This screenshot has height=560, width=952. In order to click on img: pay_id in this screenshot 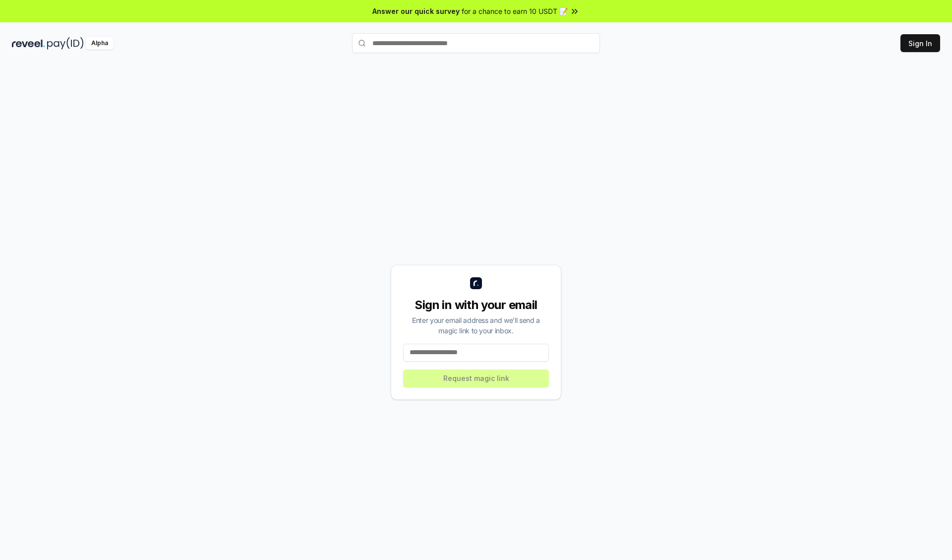, I will do `click(65, 43)`.